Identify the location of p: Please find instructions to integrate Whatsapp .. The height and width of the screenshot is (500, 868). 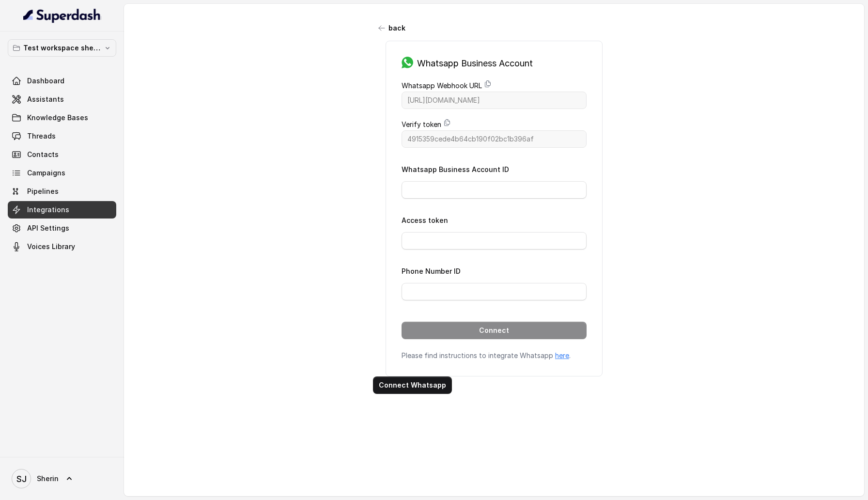
(494, 356).